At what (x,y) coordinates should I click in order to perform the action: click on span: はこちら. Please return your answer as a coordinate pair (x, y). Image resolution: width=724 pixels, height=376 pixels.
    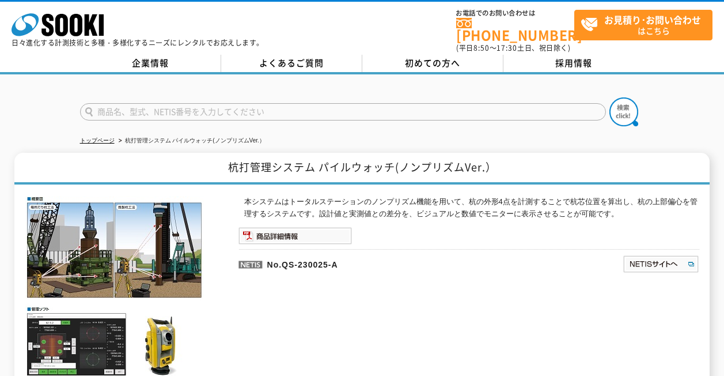
    Looking at the image, I should click on (647, 25).